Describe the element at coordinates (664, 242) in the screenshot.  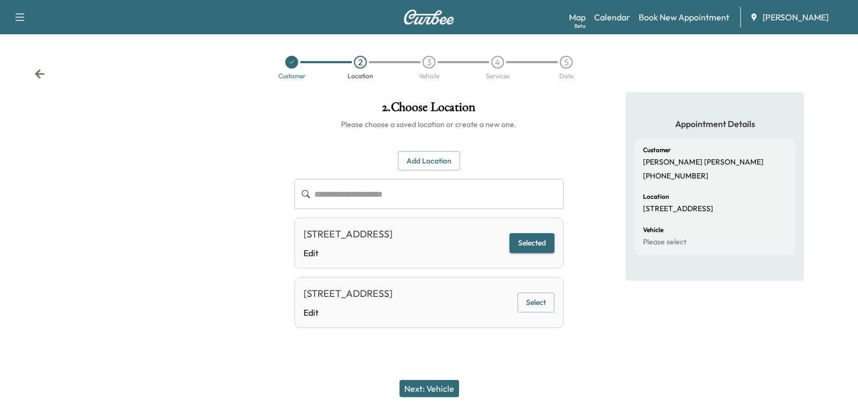
I see `p: Please select` at that location.